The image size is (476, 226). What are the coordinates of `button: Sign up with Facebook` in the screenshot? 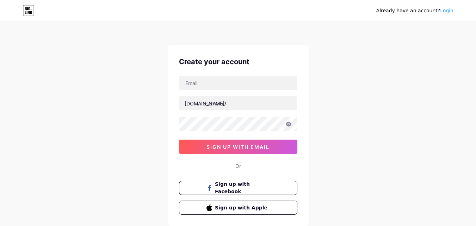 It's located at (238, 188).